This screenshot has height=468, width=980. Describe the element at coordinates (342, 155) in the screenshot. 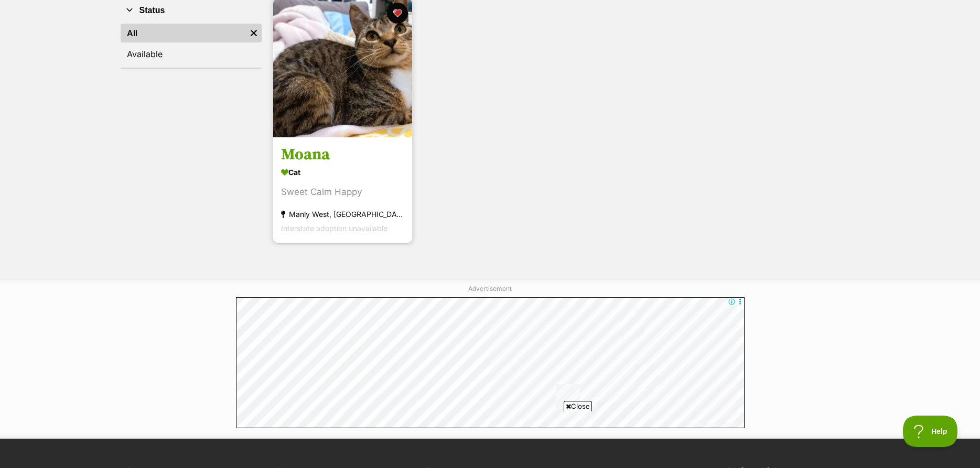

I see `h3: Moana` at that location.